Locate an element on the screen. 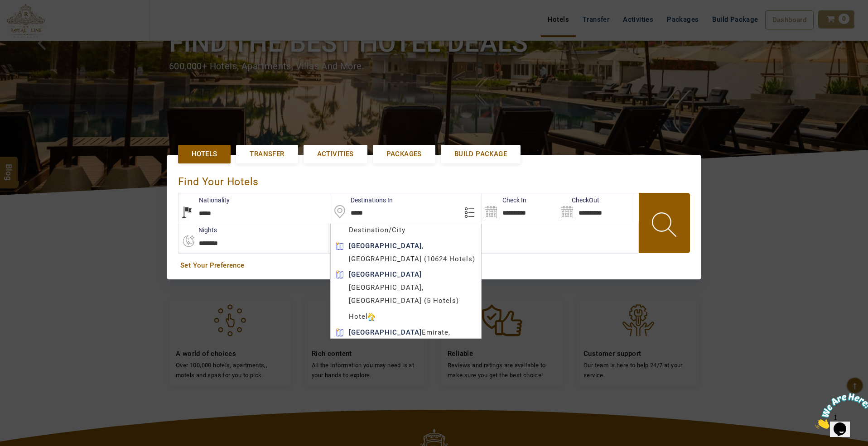 The image size is (868, 446). a: Hotels is located at coordinates (204, 154).